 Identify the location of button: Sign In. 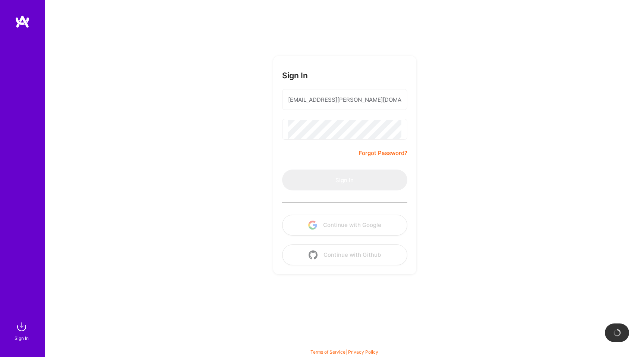
(345, 180).